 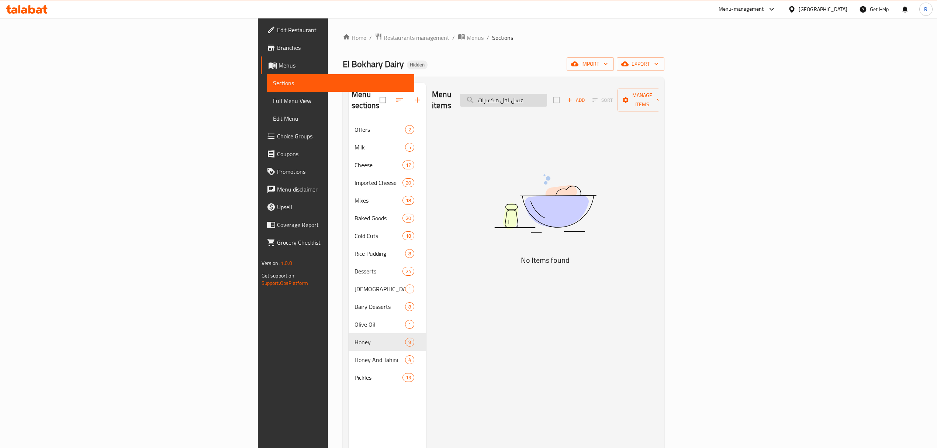 I want to click on div: Olive Oil, so click(x=380, y=324).